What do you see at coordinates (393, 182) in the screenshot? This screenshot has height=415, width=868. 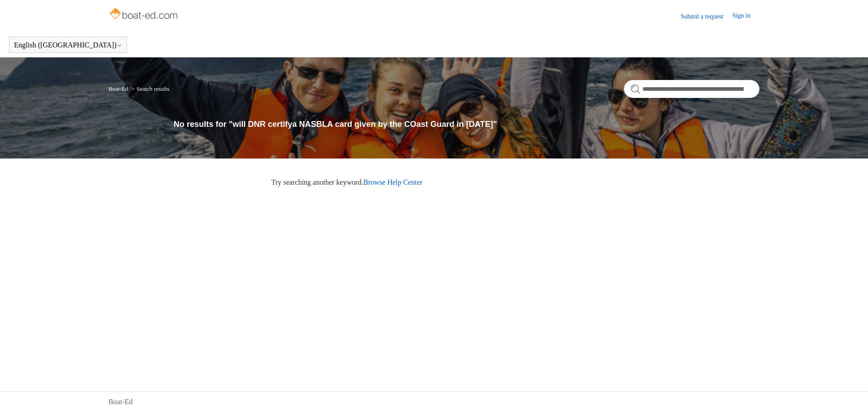 I see `a: Browse Help Center` at bounding box center [393, 182].